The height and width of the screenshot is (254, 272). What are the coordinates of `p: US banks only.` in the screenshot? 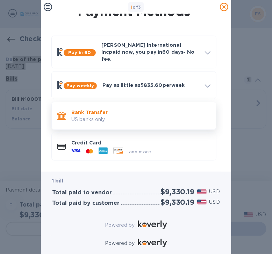 It's located at (141, 119).